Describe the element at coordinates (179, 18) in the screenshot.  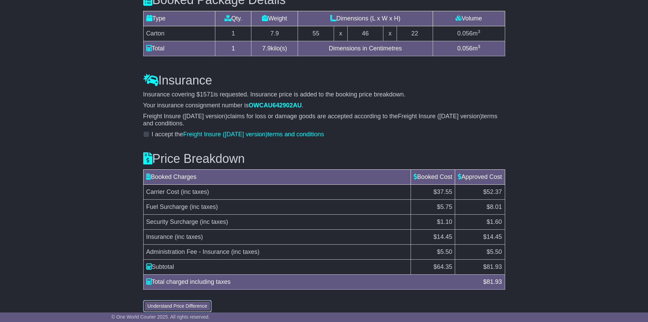
I see `td: Type` at that location.